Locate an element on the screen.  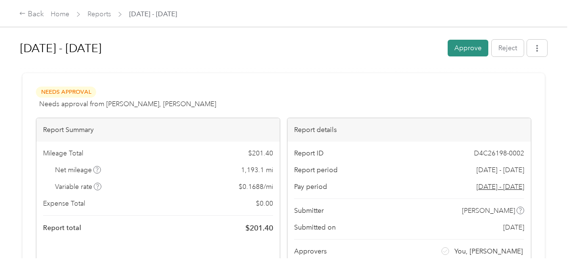
span: Approvers is located at coordinates (311, 251).